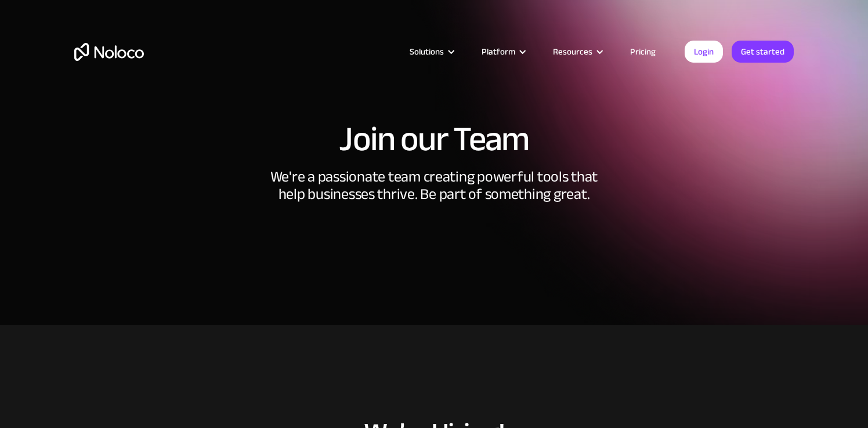 The image size is (868, 428). I want to click on a: Pricing, so click(643, 51).